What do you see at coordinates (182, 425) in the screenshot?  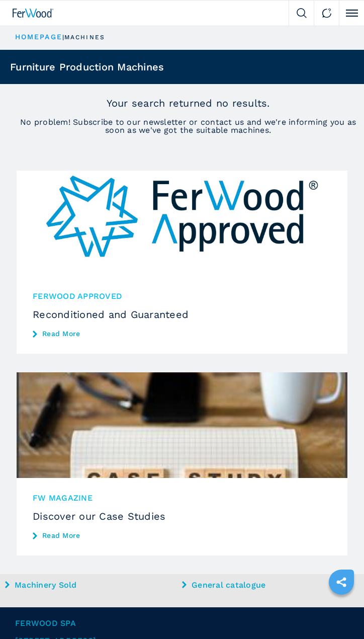 I see `img: Discover our Case Studies` at bounding box center [182, 425].